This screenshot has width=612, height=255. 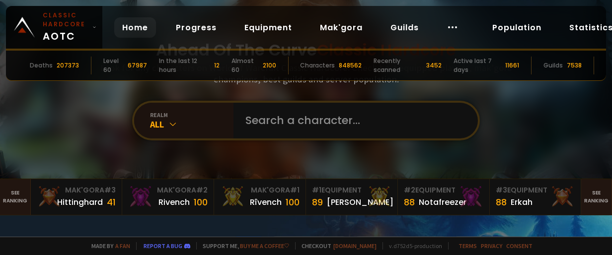 What do you see at coordinates (405, 27) in the screenshot?
I see `a: Guilds` at bounding box center [405, 27].